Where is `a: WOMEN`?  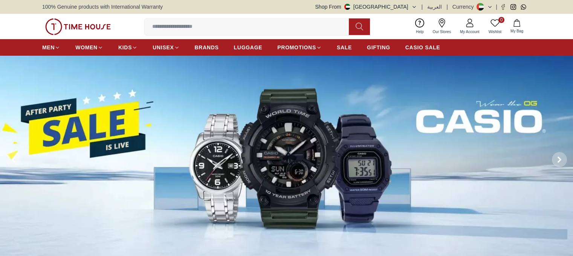
a: WOMEN is located at coordinates (89, 47).